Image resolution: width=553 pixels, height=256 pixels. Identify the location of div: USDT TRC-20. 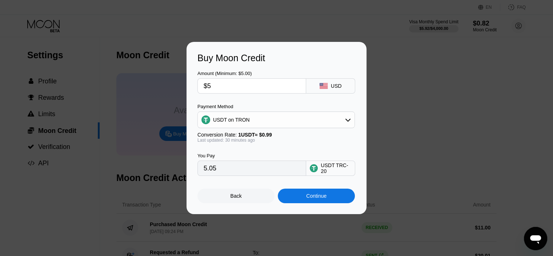
(336, 168).